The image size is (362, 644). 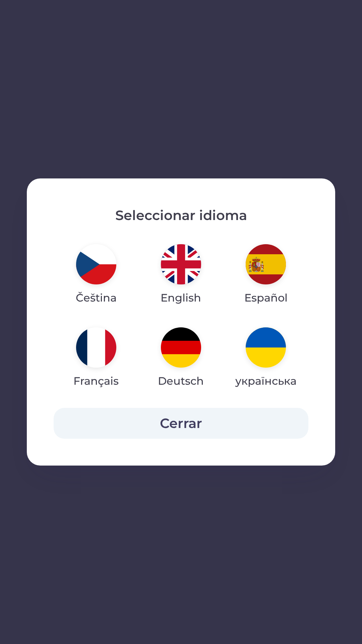 What do you see at coordinates (96, 298) in the screenshot?
I see `p: Čeština` at bounding box center [96, 298].